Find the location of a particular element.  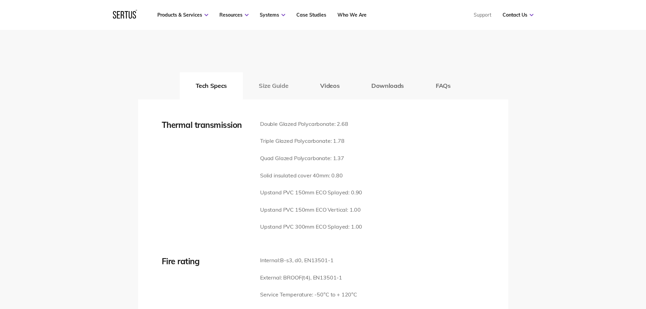

button: FAQs is located at coordinates (443, 86).